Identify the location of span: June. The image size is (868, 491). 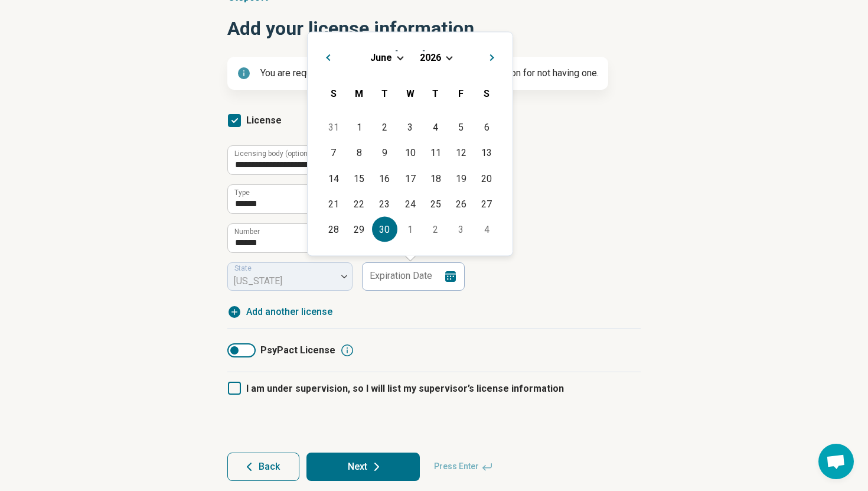
(381, 57).